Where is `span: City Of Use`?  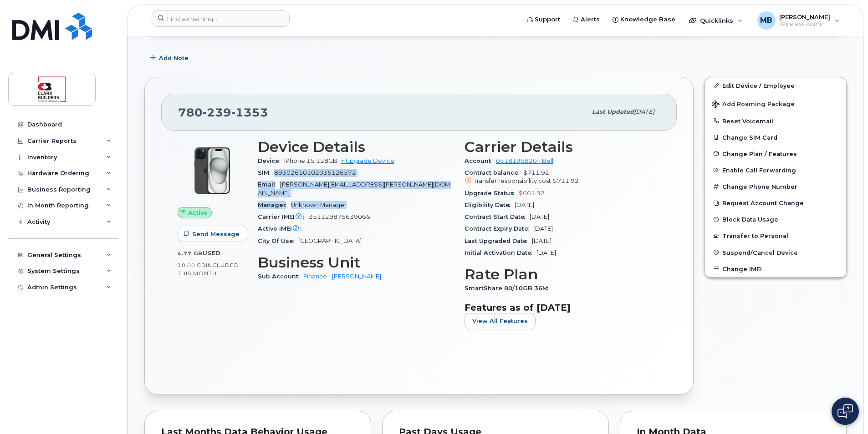
span: City Of Use is located at coordinates (278, 240).